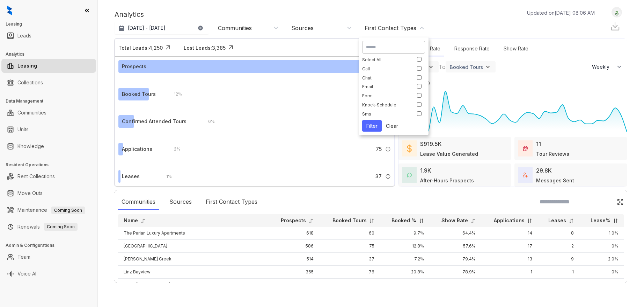 The image size is (644, 307). Describe the element at coordinates (544, 170) in the screenshot. I see `div: 29.8K` at that location.